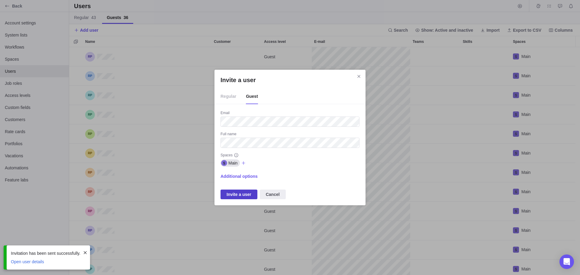  I want to click on span: Regular, so click(228, 97).